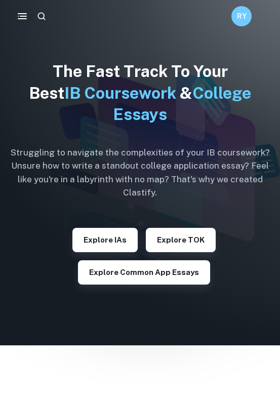 Image resolution: width=280 pixels, height=398 pixels. Describe the element at coordinates (241, 16) in the screenshot. I see `button: RY` at that location.